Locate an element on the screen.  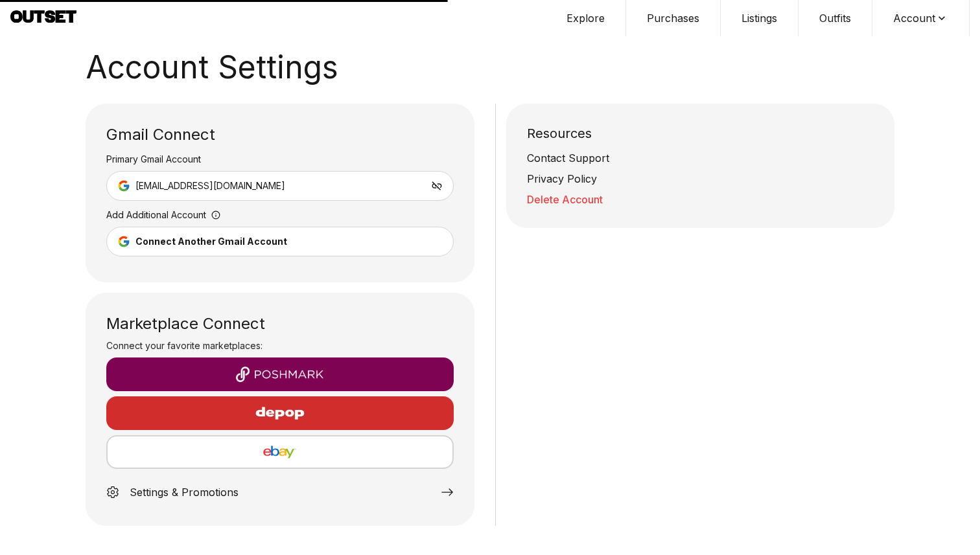
img: eBay logo is located at coordinates (280, 452).